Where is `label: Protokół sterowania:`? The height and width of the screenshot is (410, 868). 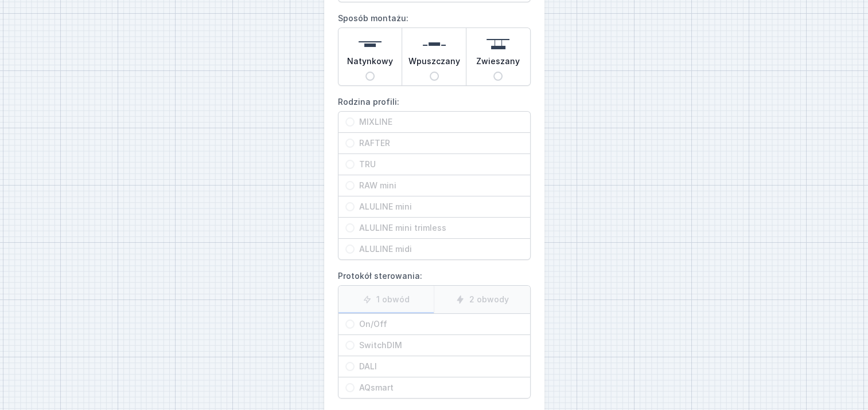 label: Protokół sterowania: is located at coordinates (434, 333).